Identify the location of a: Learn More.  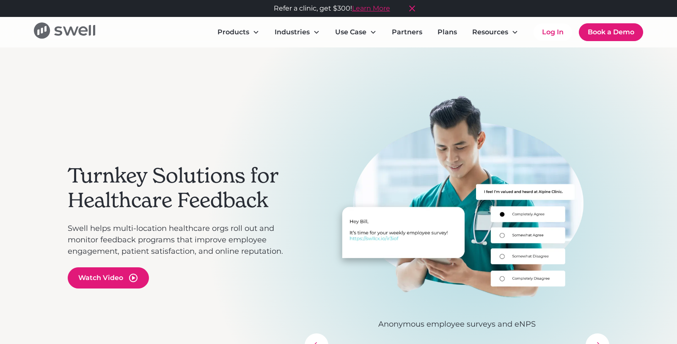
(371, 8).